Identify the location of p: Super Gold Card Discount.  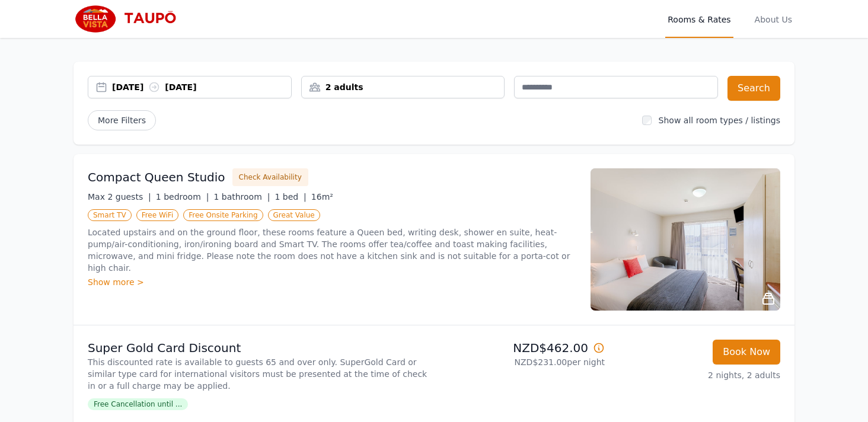
(258, 348).